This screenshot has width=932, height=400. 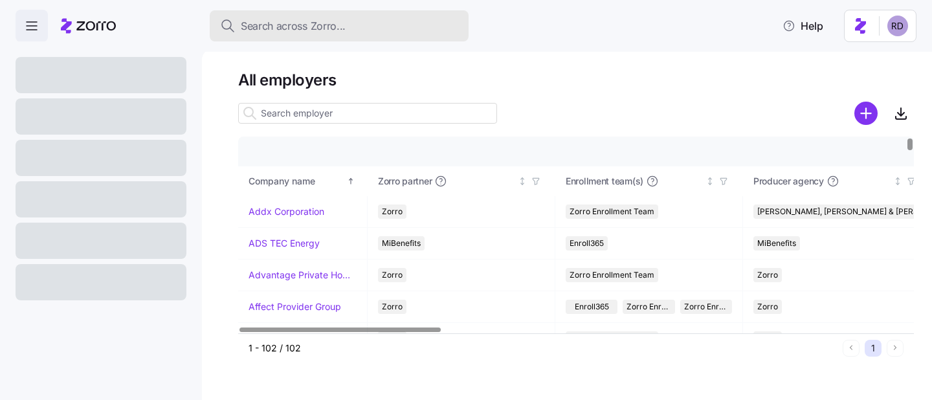 I want to click on button: Help, so click(x=802, y=26).